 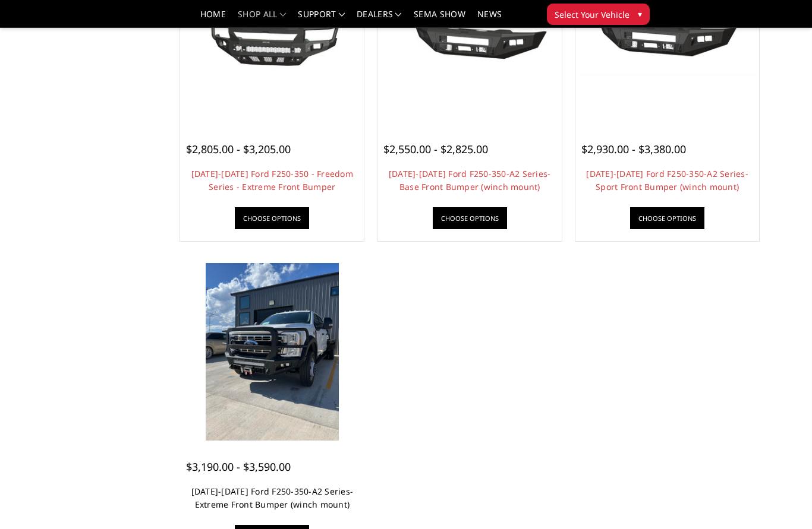 What do you see at coordinates (490, 19) in the screenshot?
I see `a: News` at bounding box center [490, 19].